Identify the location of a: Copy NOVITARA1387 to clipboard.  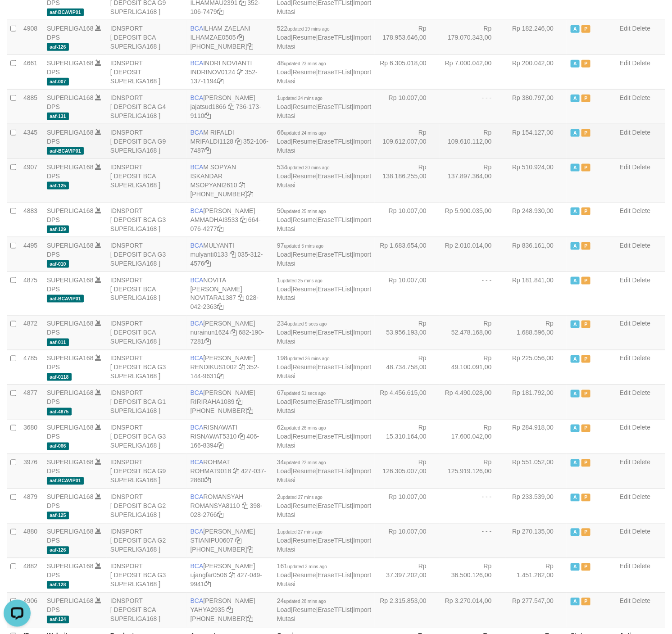
(241, 298).